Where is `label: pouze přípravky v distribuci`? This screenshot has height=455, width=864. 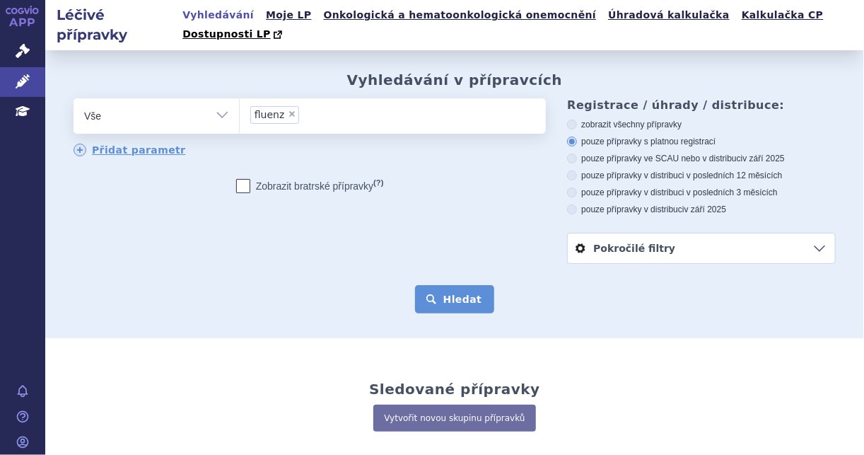 label: pouze přípravky v distribuci is located at coordinates (702, 209).